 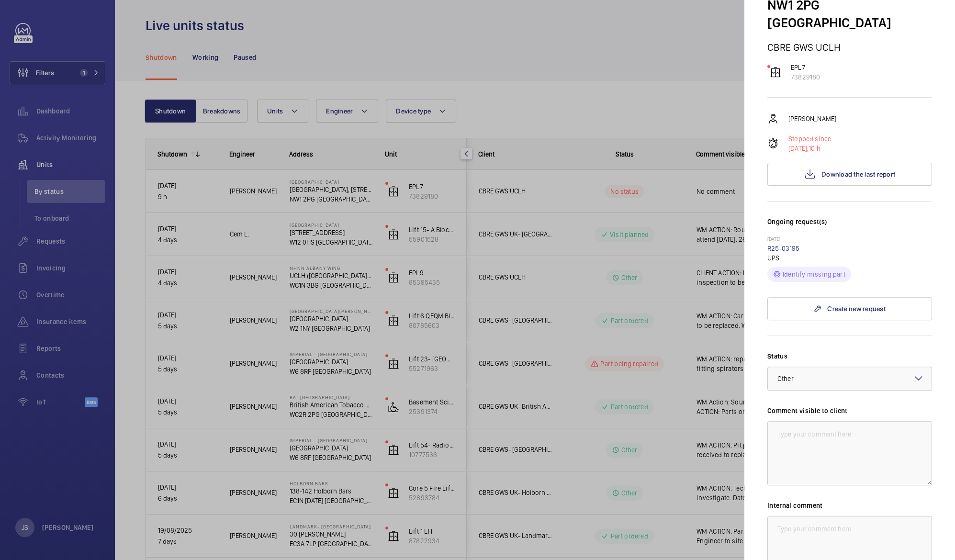 I want to click on p: Identify missing part, so click(x=814, y=274).